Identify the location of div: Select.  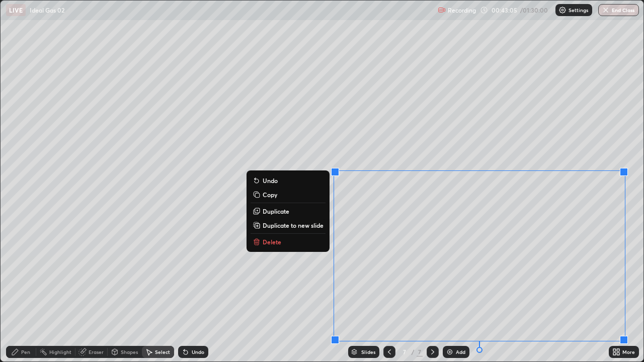
(162, 352).